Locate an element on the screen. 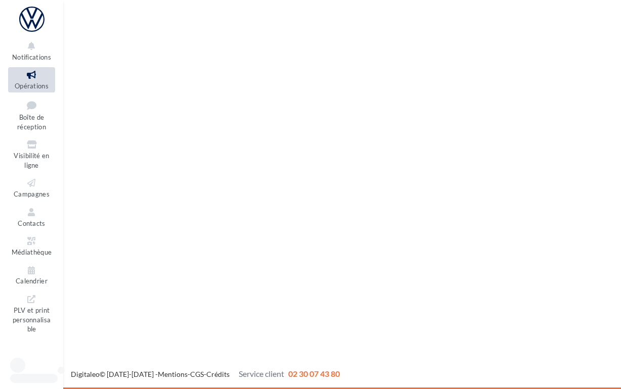 The height and width of the screenshot is (389, 621). span: PLV et print personnalisable is located at coordinates (32, 319).